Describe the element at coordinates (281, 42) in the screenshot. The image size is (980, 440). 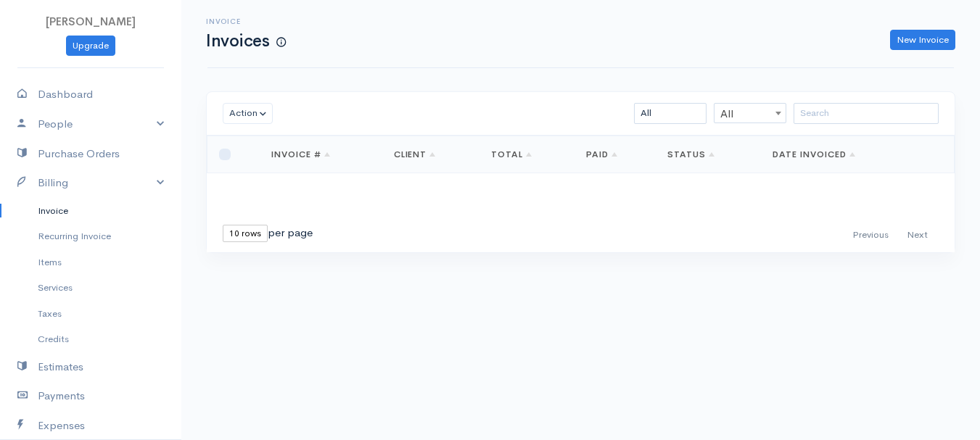
I see `span: How to create your first Invoice?` at that location.